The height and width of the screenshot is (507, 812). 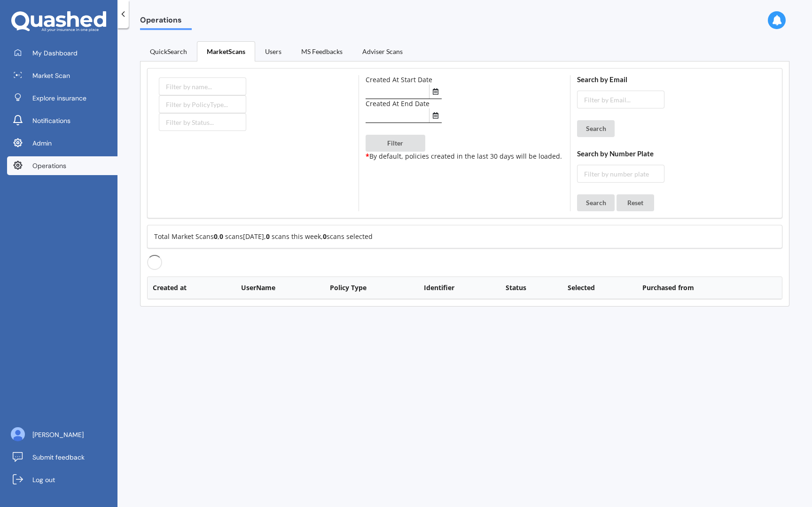 What do you see at coordinates (600, 288) in the screenshot?
I see `th: Selected` at bounding box center [600, 288].